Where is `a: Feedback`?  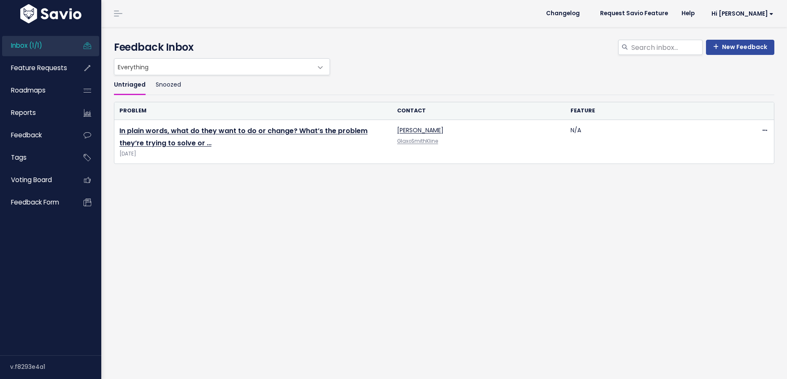 a: Feedback is located at coordinates (36, 135).